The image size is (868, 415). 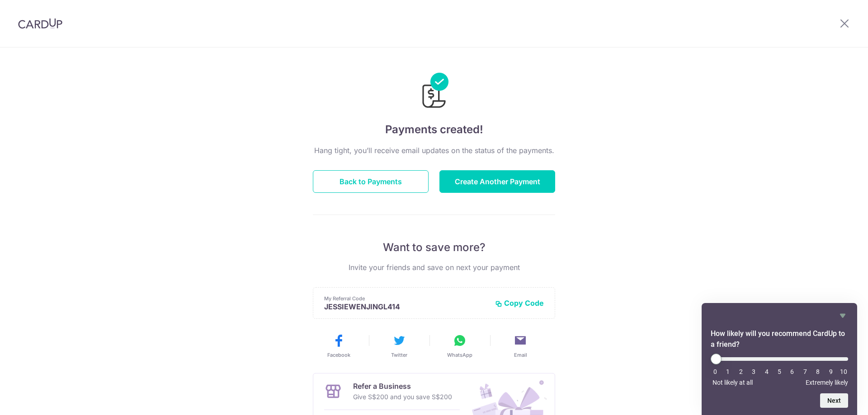 I want to click on p: JESSIEWENJINGL414, so click(x=406, y=307).